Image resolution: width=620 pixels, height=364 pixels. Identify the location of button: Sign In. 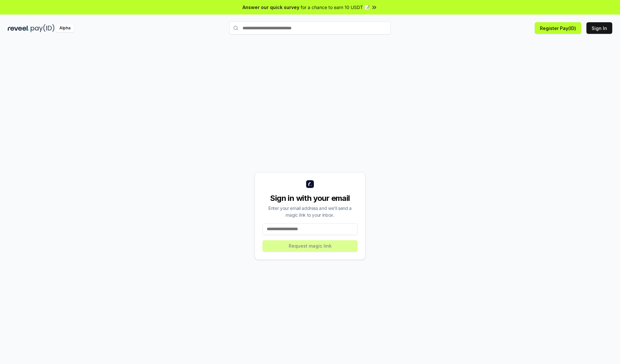
(600, 28).